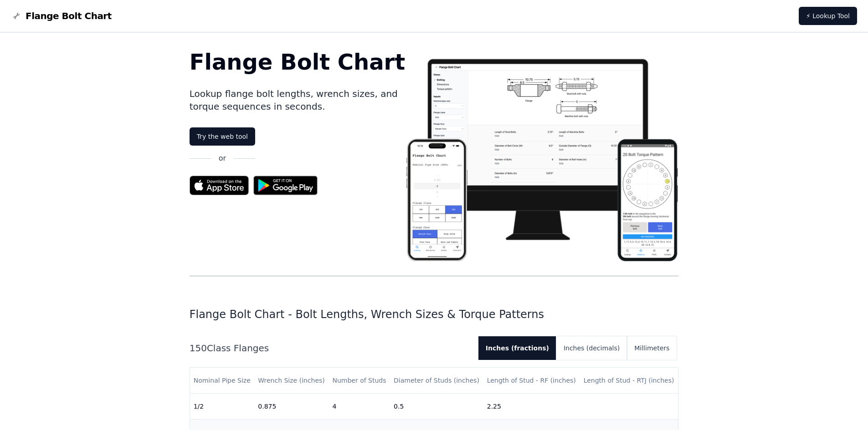 The width and height of the screenshot is (868, 430). Describe the element at coordinates (330, 348) in the screenshot. I see `h2: 150 Class Flanges` at that location.